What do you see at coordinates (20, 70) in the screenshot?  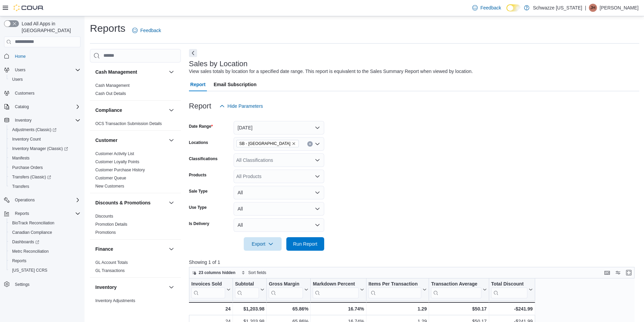 I see `button: Users` at bounding box center [20, 70].